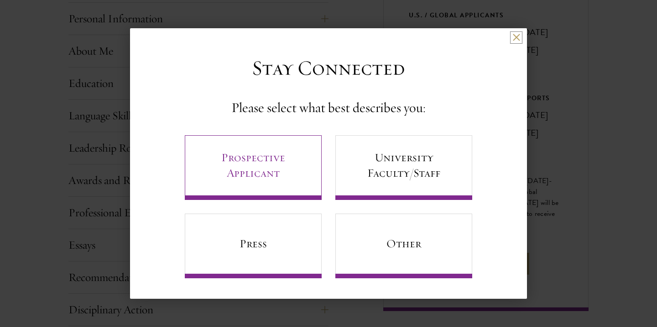 Image resolution: width=657 pixels, height=327 pixels. I want to click on a: Press, so click(253, 246).